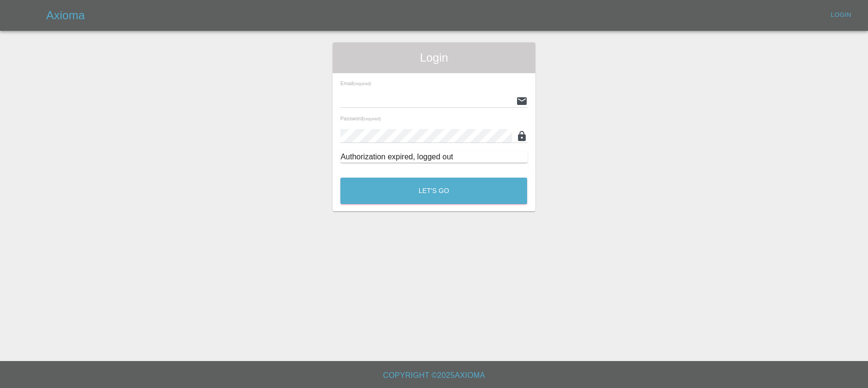 This screenshot has width=868, height=388. I want to click on span: Login, so click(434, 58).